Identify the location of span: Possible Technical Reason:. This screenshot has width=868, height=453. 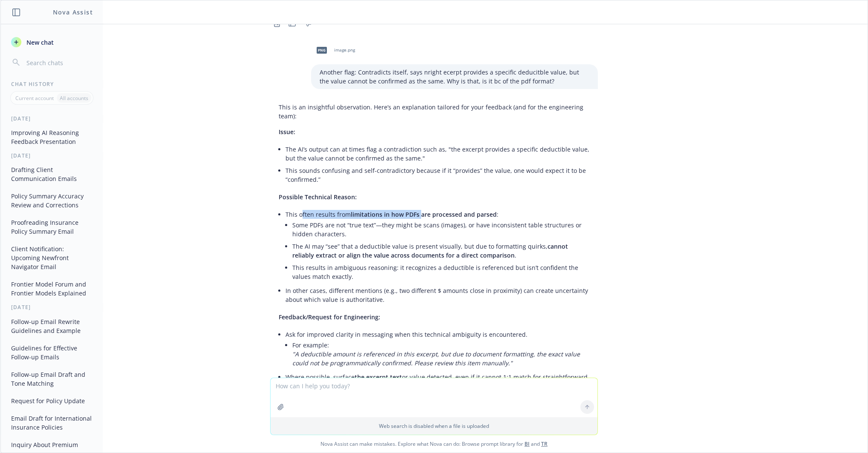
(317, 197).